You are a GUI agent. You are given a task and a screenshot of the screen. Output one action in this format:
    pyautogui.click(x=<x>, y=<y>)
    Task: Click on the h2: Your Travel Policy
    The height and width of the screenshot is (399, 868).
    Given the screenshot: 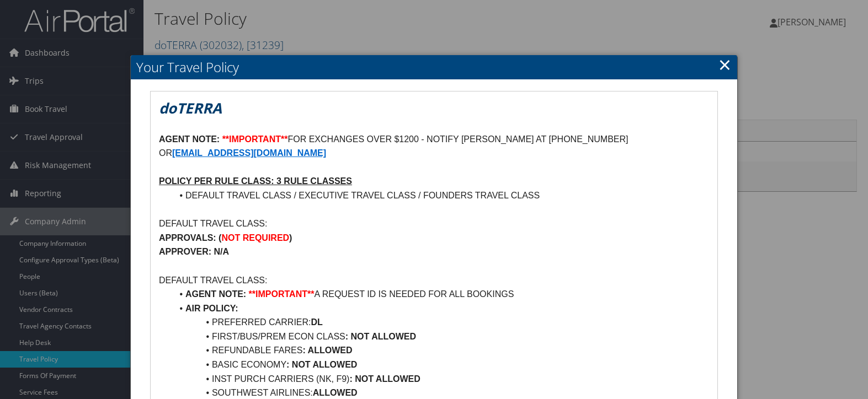 What is the action you would take?
    pyautogui.click(x=433, y=67)
    